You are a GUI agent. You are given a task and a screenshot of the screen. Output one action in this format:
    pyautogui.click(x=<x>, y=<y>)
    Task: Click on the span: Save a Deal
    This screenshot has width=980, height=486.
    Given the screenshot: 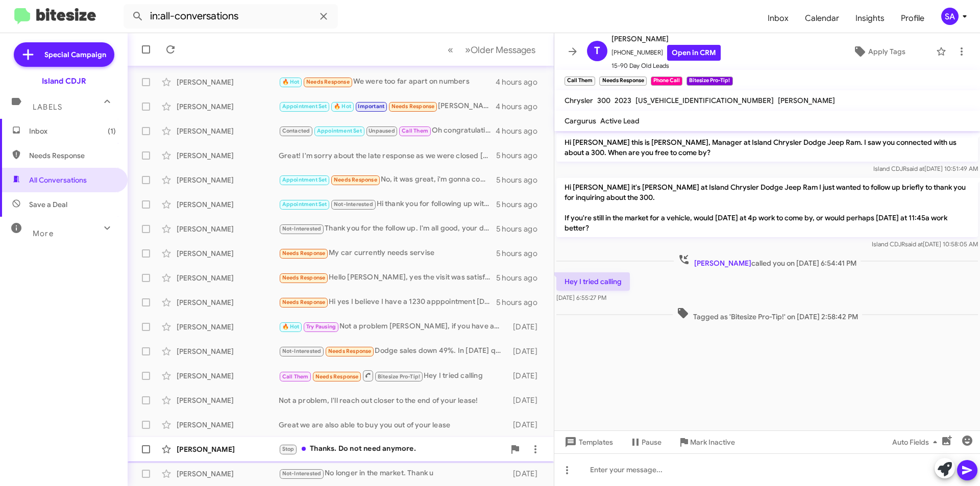 What is the action you would take?
    pyautogui.click(x=48, y=204)
    